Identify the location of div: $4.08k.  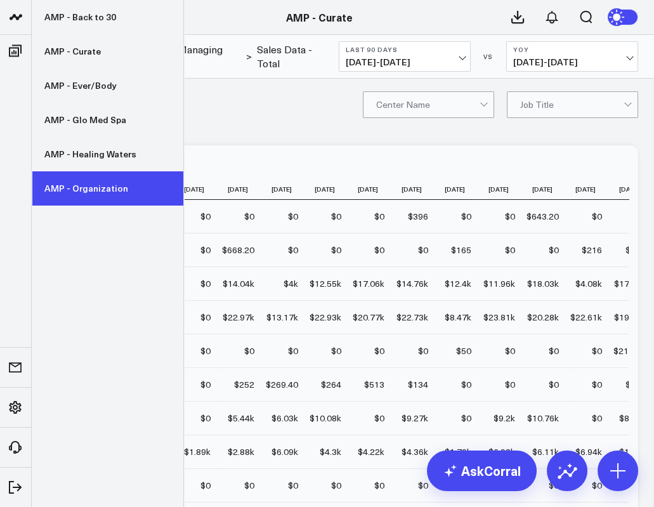
(588, 283).